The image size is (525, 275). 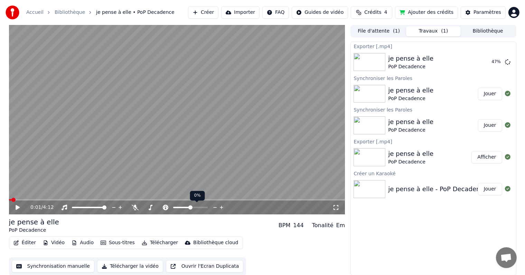 I want to click on button: Sous-titres, so click(x=118, y=243).